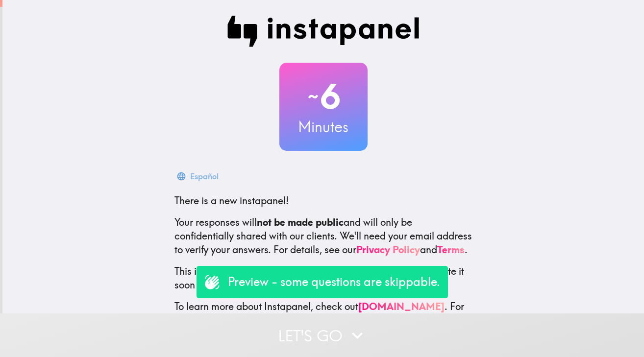 The height and width of the screenshot is (357, 644). I want to click on button: Español, so click(199, 176).